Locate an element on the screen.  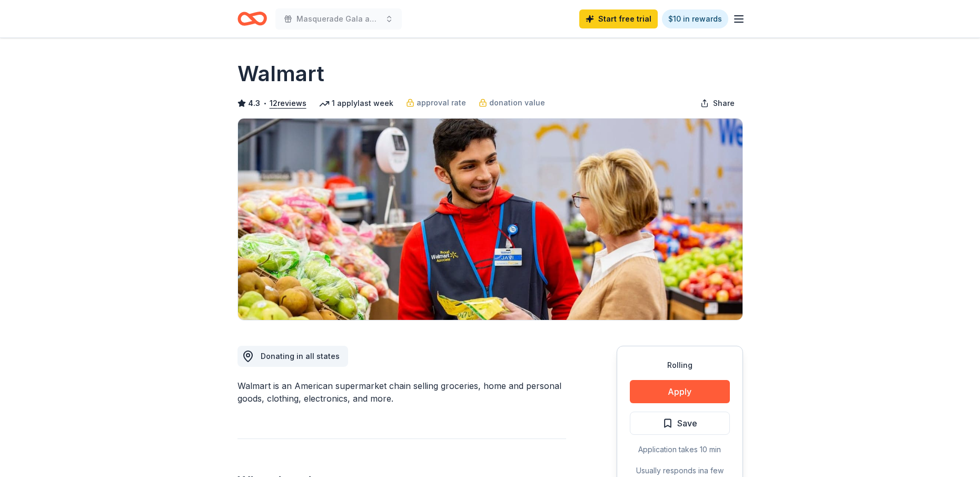
a: Home is located at coordinates (252, 18).